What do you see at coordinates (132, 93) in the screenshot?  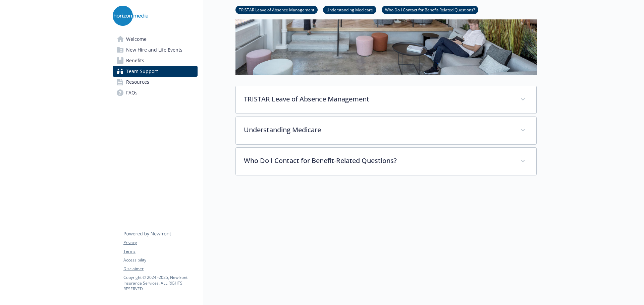 I see `span: FAQs` at bounding box center [132, 93].